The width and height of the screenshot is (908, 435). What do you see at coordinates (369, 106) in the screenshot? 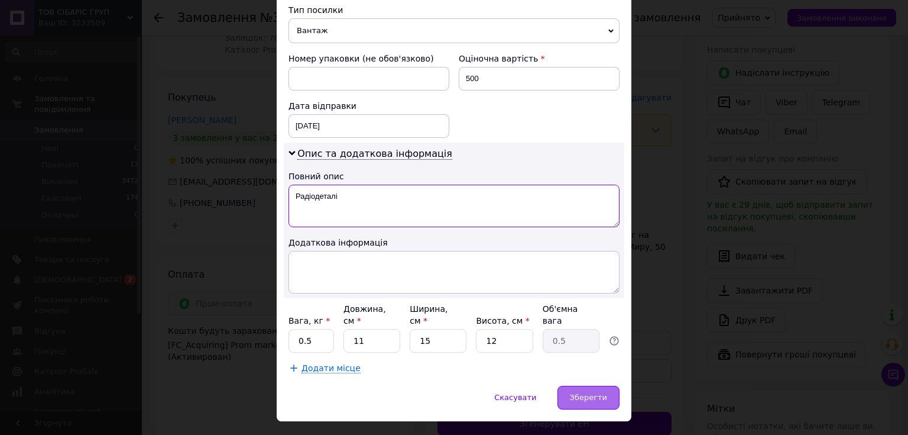
I see `div: Дата відправки` at bounding box center [369, 106].